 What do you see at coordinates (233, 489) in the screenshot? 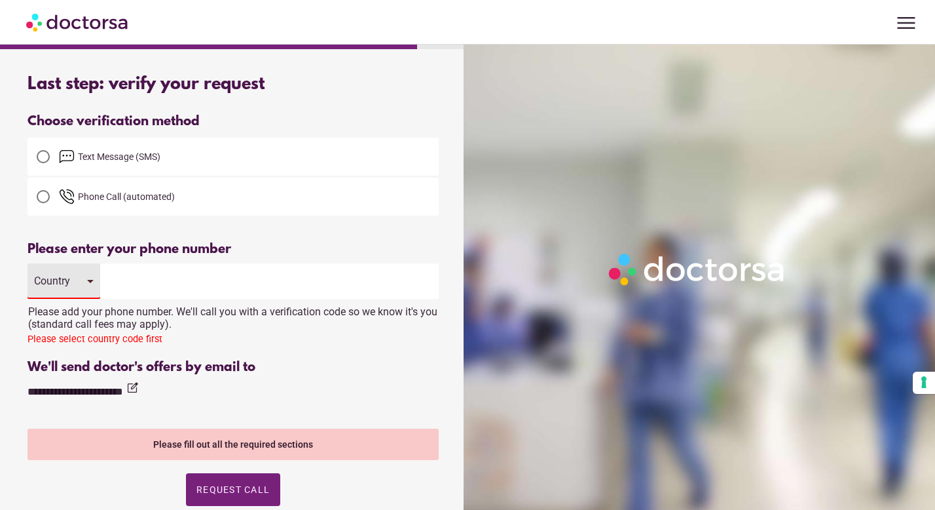
I see `span: Request Call` at bounding box center [233, 489].